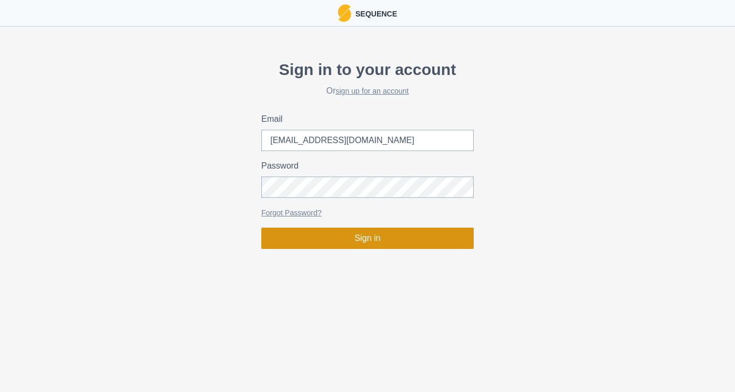 The height and width of the screenshot is (392, 735). Describe the element at coordinates (368, 69) in the screenshot. I see `p: Sign in to your account` at that location.